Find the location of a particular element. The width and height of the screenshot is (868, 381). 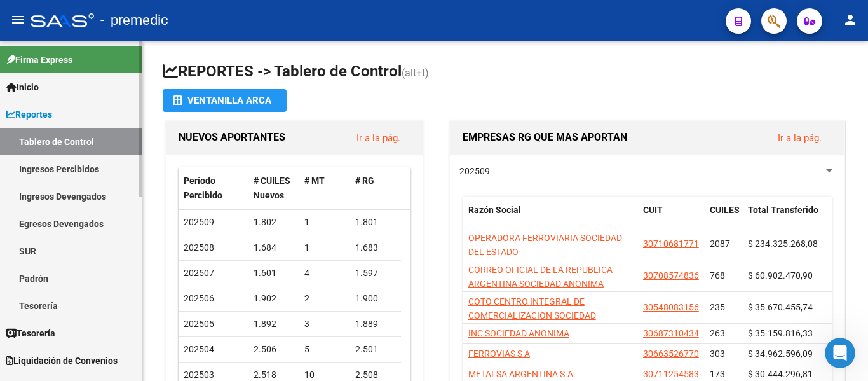

div: 2 is located at coordinates (325, 298).